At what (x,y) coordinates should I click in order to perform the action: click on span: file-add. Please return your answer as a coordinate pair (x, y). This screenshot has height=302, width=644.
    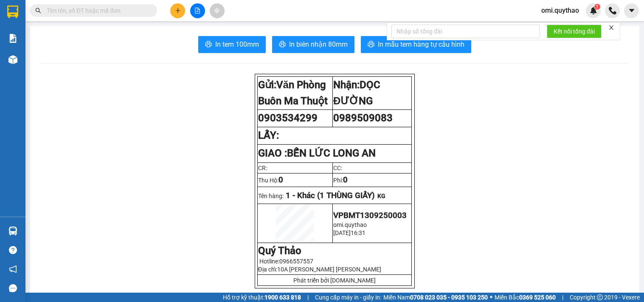
    Looking at the image, I should click on (197, 10).